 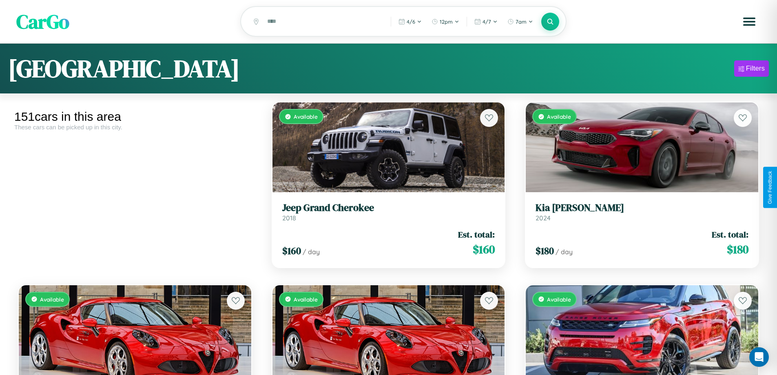 What do you see at coordinates (135, 117) in the screenshot?
I see `div: 151 cars in this area` at bounding box center [135, 117].